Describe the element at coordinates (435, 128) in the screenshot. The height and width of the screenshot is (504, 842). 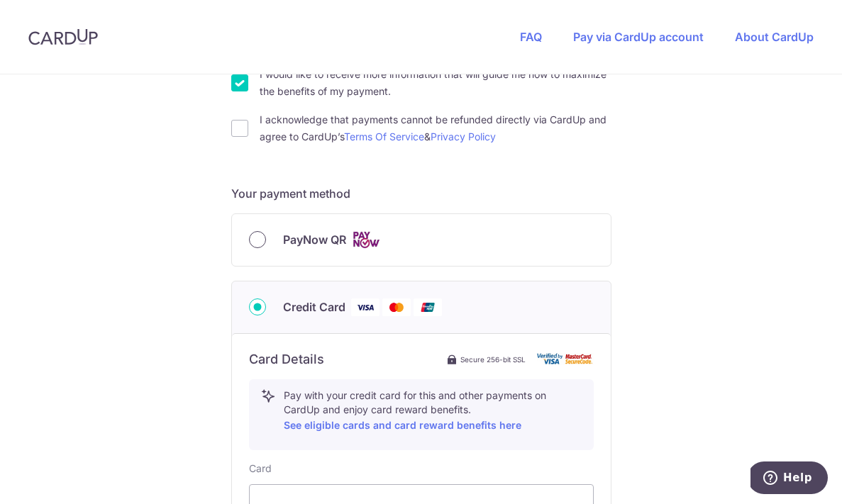
I see `label: I acknowledge that payments cannot be refunded directly via CardUp and agree to CardUp’s &` at that location.